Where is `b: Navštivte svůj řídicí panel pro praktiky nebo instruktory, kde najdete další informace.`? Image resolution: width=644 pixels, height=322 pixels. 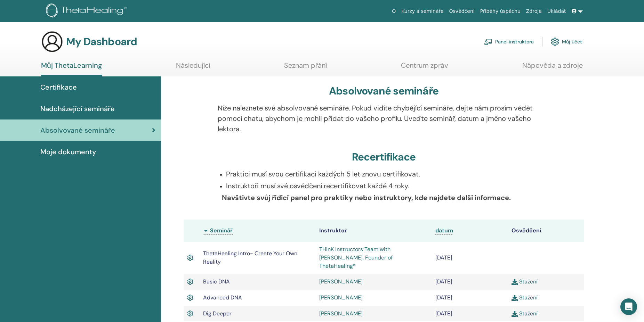 b: Navštivte svůj řídicí panel pro praktiky nebo instruktory, kde najdete další informace. is located at coordinates (366, 198).